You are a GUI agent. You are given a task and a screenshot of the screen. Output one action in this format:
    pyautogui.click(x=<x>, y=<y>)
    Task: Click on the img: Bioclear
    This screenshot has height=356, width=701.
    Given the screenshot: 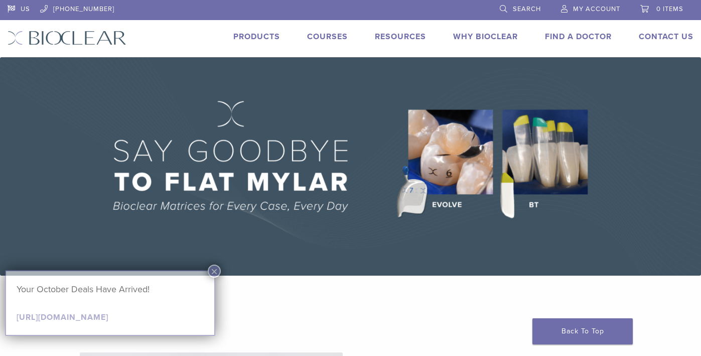 What is the action you would take?
    pyautogui.click(x=67, y=38)
    